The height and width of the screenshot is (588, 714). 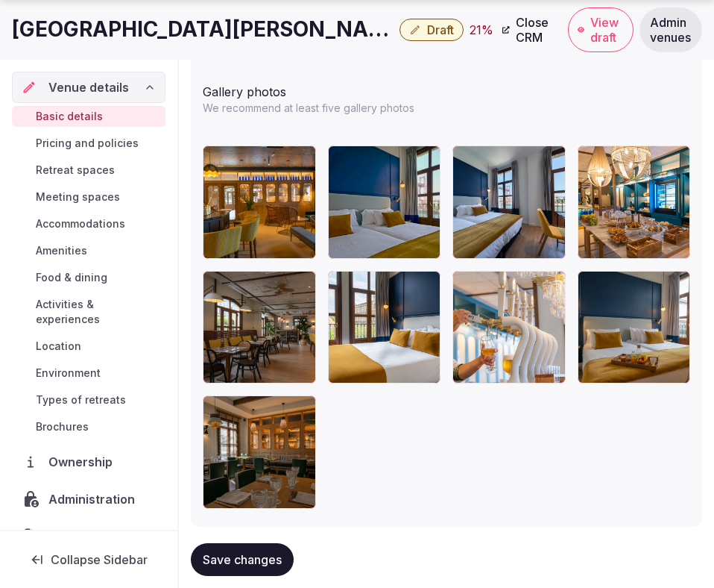 What do you see at coordinates (84, 462) in the screenshot?
I see `span: Ownership` at bounding box center [84, 462].